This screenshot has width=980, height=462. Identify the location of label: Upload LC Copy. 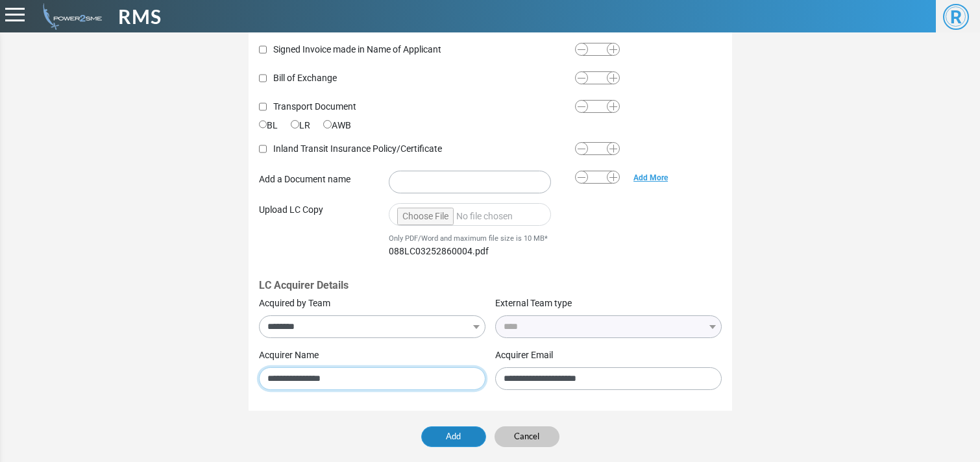
(324, 228).